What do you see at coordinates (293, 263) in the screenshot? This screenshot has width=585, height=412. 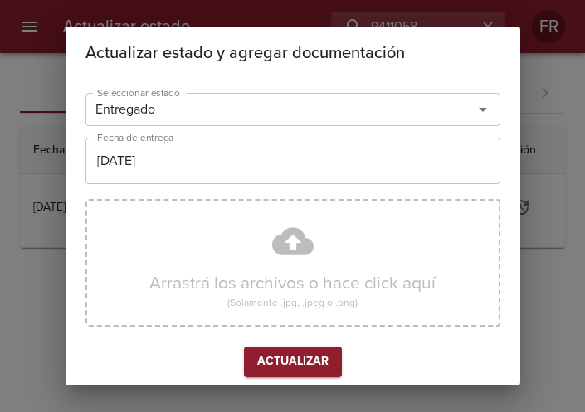 I see `div: Arrastrá los archivos o hace click aquí(Solamente .jpg, .jpeg o .png)` at bounding box center [293, 263].